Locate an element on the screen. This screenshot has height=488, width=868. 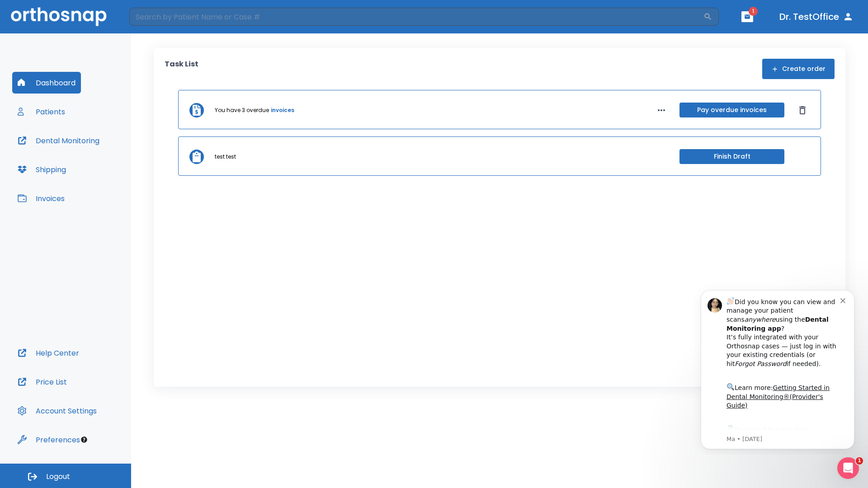
button: Price List is located at coordinates (42, 382).